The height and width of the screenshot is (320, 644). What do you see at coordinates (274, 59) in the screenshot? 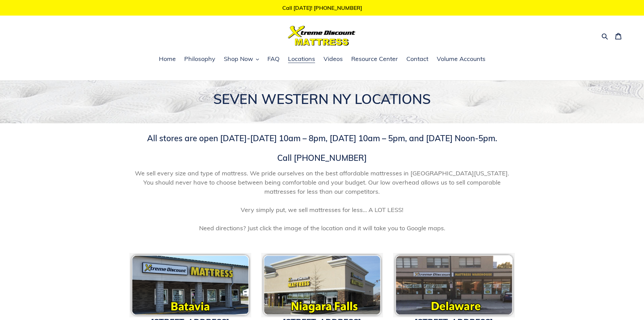
I see `a: FAQ` at bounding box center [274, 59].